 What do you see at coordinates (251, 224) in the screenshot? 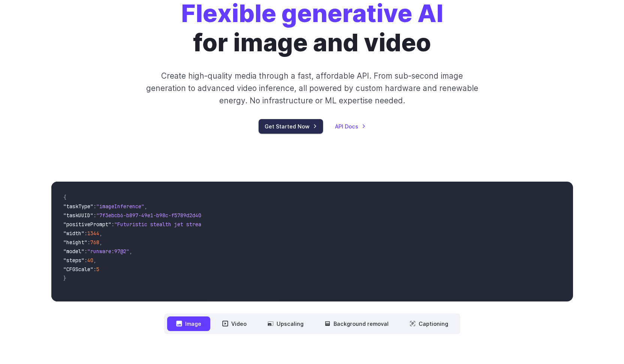
I see `span: "Futuristic stealth jet streaking through a neon-lit cityscape with glowing purple exhaust"` at bounding box center [251, 224].